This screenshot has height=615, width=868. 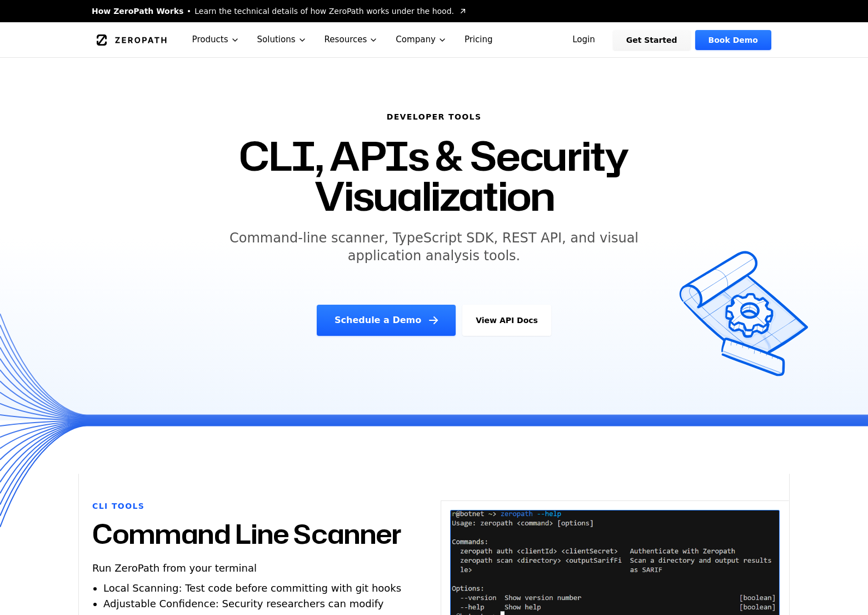 What do you see at coordinates (324, 11) in the screenshot?
I see `span: Learn the technical details of how ZeroPath works under the hood.` at bounding box center [324, 11].